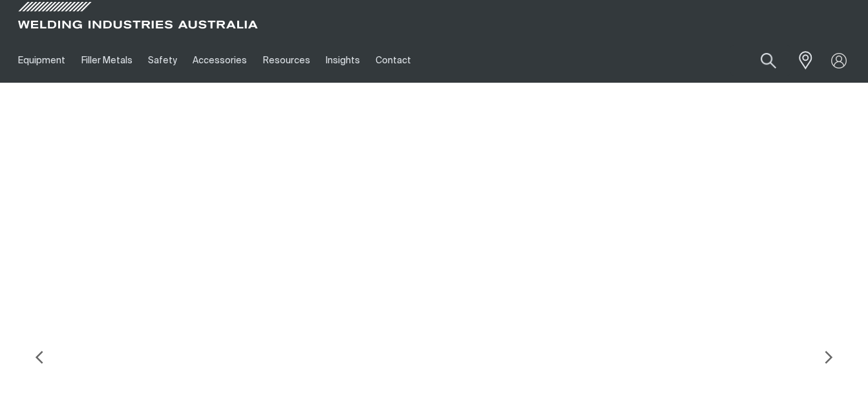  I want to click on a: Filler Metals, so click(106, 60).